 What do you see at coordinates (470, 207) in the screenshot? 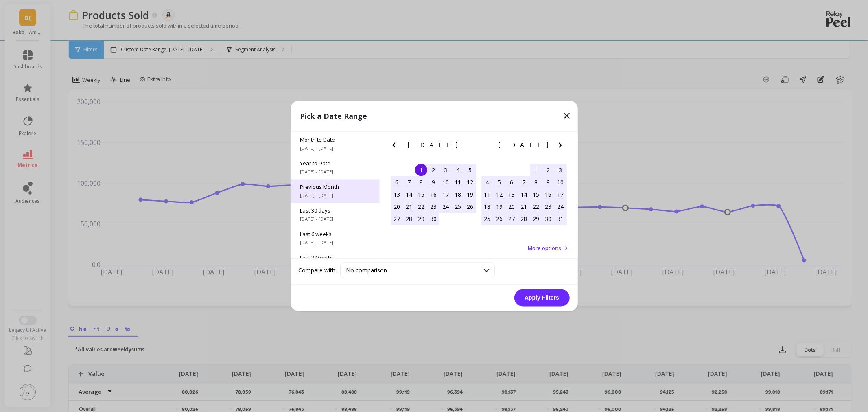
I see `div: Choose Saturday, April 26th, 2025` at bounding box center [470, 207].